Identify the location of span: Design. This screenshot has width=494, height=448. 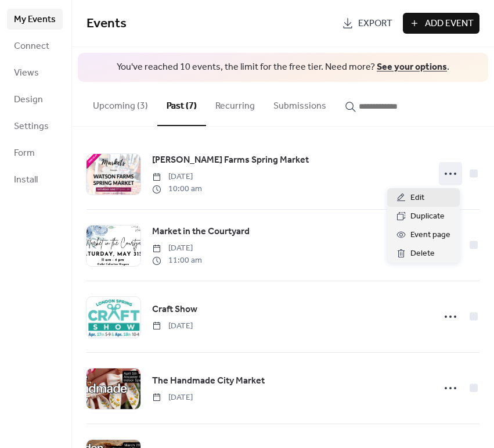
(29, 100).